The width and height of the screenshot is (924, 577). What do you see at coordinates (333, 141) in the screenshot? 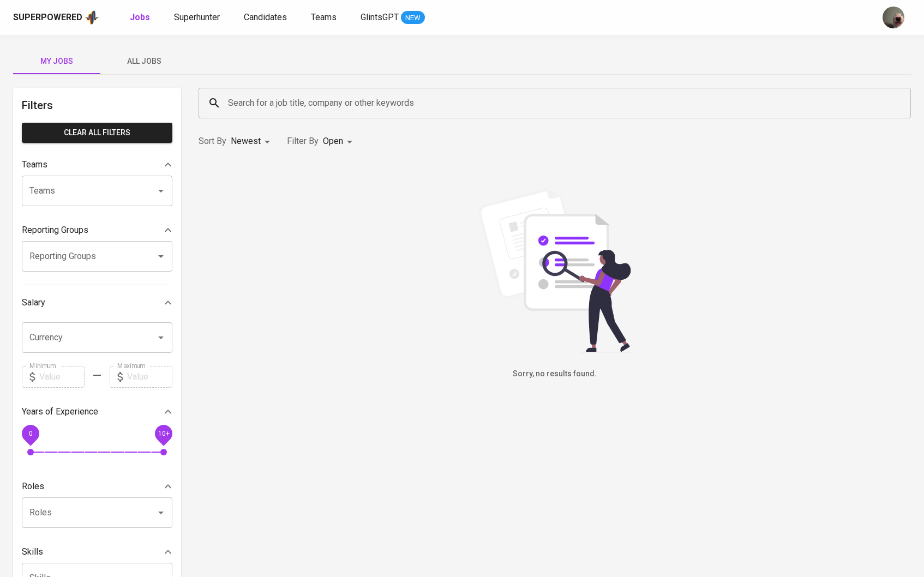
I see `span: Open` at bounding box center [333, 141].